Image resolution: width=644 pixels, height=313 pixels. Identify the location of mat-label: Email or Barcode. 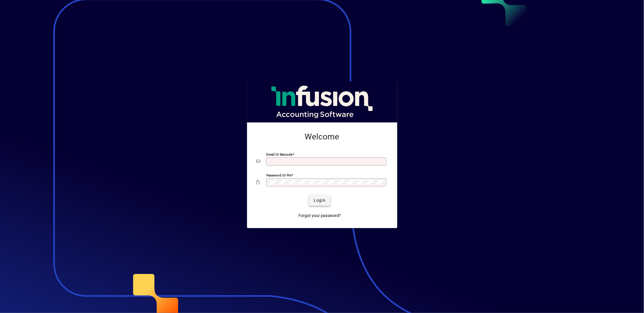
(280, 154).